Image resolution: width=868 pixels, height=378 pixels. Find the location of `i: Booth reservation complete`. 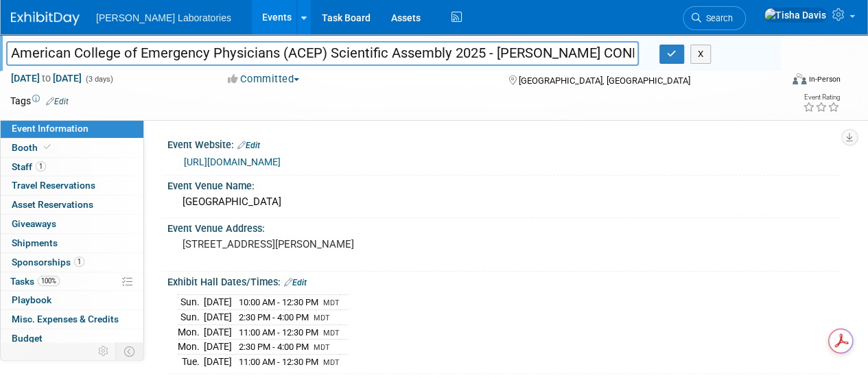

i: Booth reservation complete is located at coordinates (47, 147).